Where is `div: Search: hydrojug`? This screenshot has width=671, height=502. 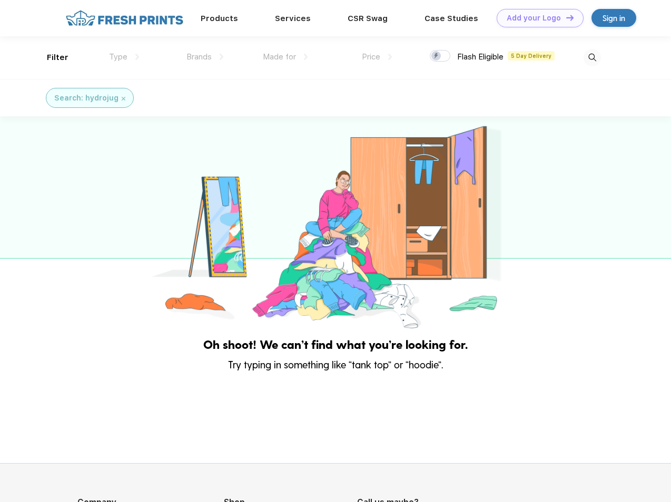
div: Search: hydrojug is located at coordinates (86, 98).